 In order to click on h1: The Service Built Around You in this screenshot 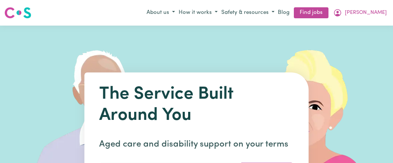, I will do `click(196, 105)`.